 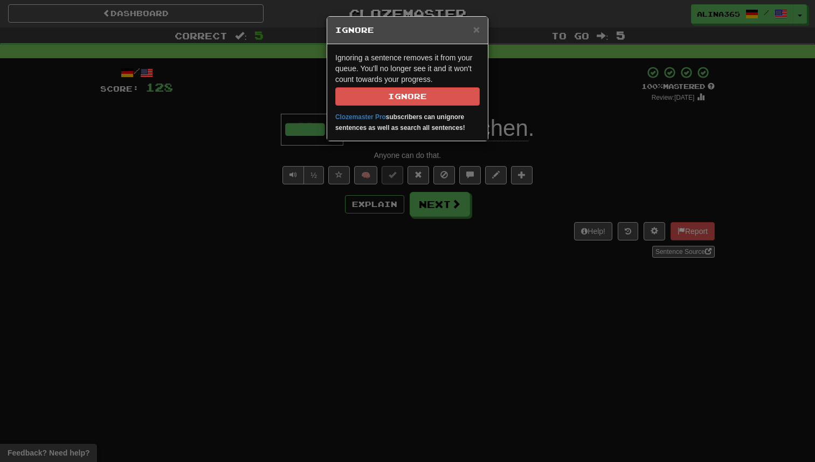 I want to click on strong: subscribers can unignore sentences as well as search all sentences!, so click(x=400, y=122).